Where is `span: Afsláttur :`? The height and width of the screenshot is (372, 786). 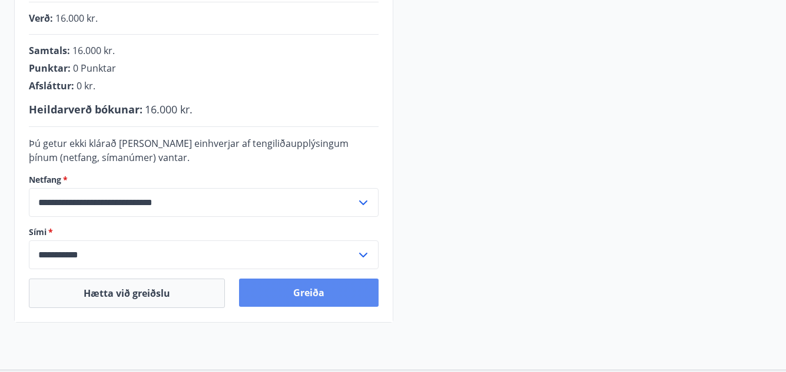 span: Afsláttur : is located at coordinates (51, 86).